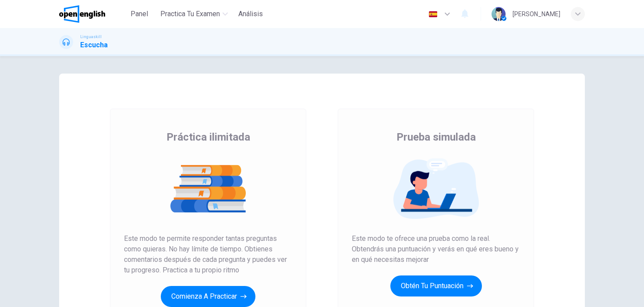 This screenshot has height=307, width=644. I want to click on span: Prueba simulada, so click(436, 137).